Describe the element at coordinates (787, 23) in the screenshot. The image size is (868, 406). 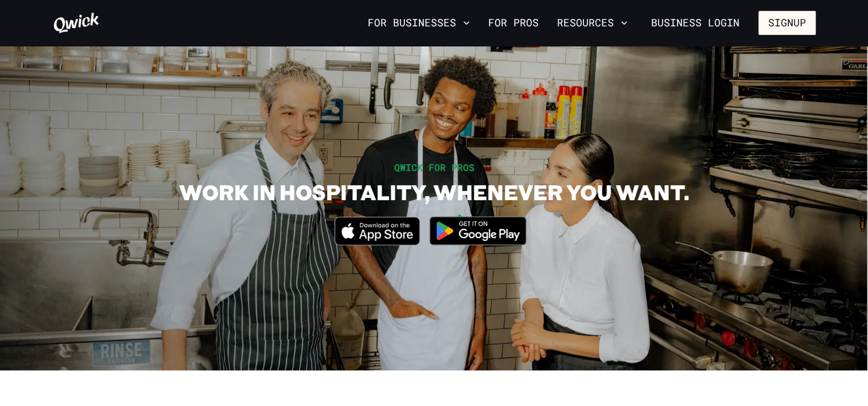
I see `button: Signup` at that location.